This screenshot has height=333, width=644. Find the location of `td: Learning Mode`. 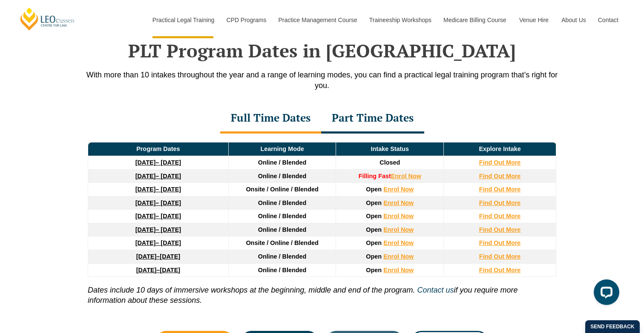

td: Learning Mode is located at coordinates (282, 149).